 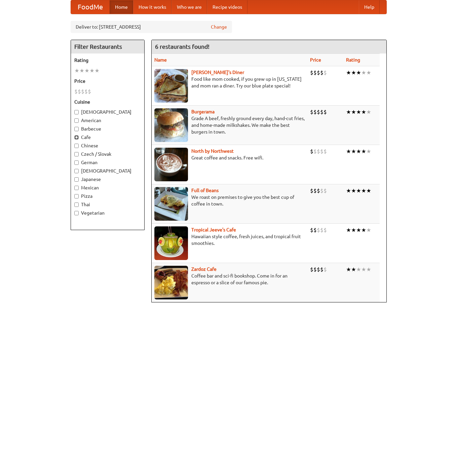 What do you see at coordinates (76, 213) in the screenshot?
I see `input: Vegetarian` at bounding box center [76, 213].